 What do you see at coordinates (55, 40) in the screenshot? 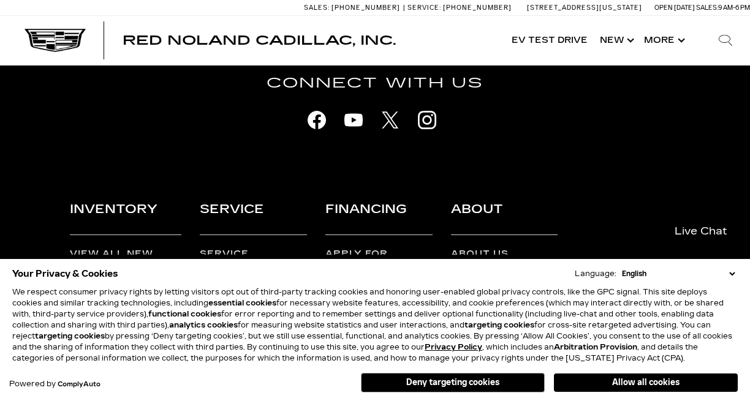
I see `img: Cadillac Dark Logo with Cadillac White Text` at bounding box center [55, 40].